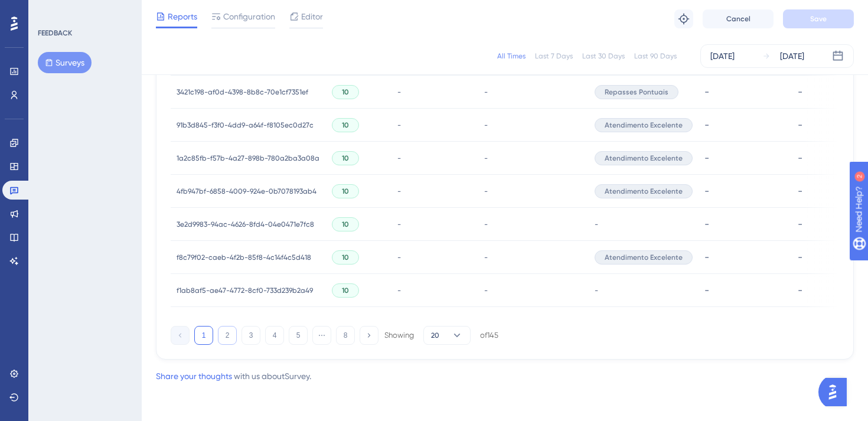  What do you see at coordinates (818, 19) in the screenshot?
I see `span: Save` at bounding box center [818, 19].